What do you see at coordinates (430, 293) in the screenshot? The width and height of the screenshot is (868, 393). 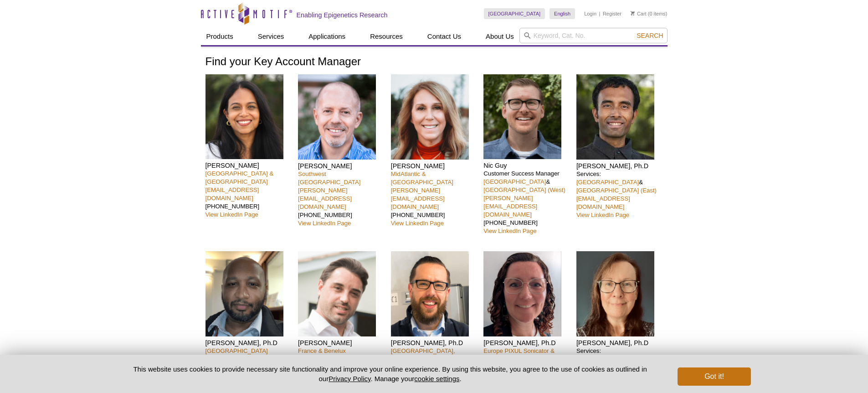 I see `img: Matthias Spiller-Becker headshot` at bounding box center [430, 293].